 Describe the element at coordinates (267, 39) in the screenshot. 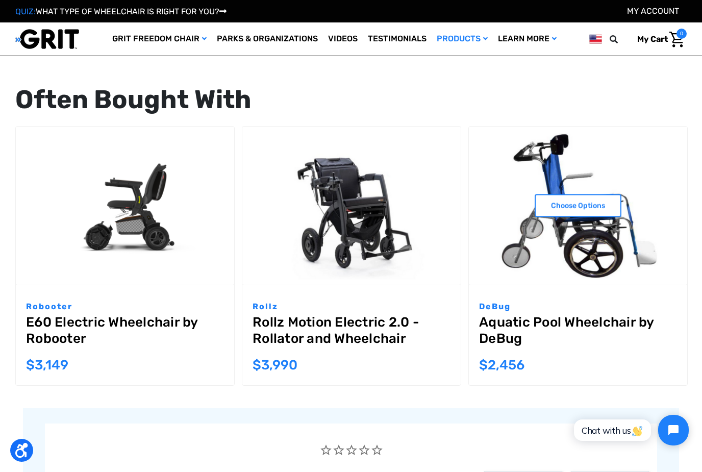

I see `a: Parks & Organizations` at that location.